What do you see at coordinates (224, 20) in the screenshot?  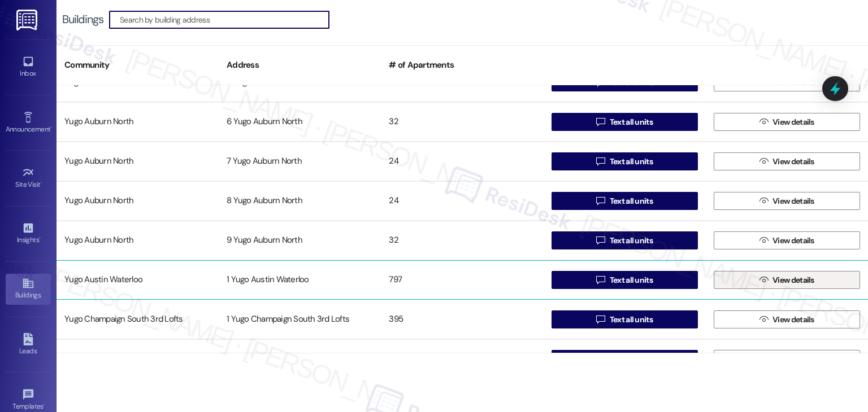 I see `input: Search by building address` at bounding box center [224, 20].